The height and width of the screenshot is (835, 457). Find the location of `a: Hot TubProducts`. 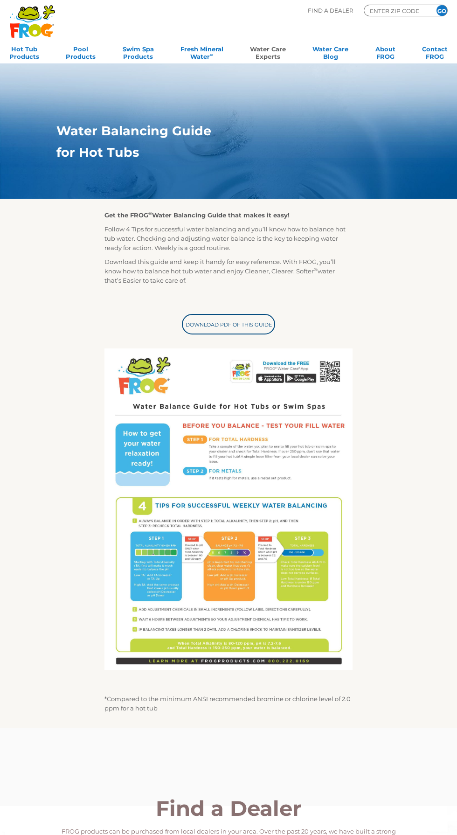

a: Hot TubProducts is located at coordinates (24, 52).